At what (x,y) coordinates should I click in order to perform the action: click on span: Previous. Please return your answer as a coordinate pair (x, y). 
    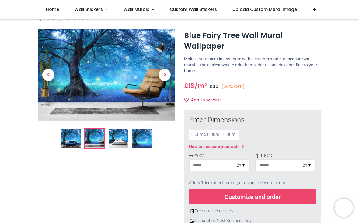
    Looking at the image, I should click on (48, 75).